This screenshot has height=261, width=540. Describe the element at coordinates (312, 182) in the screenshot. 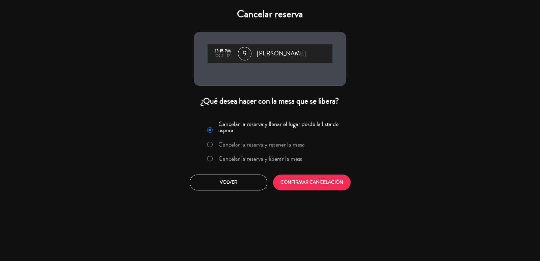

I see `button: CONFIRMAR CANCELACIÓN` at that location.